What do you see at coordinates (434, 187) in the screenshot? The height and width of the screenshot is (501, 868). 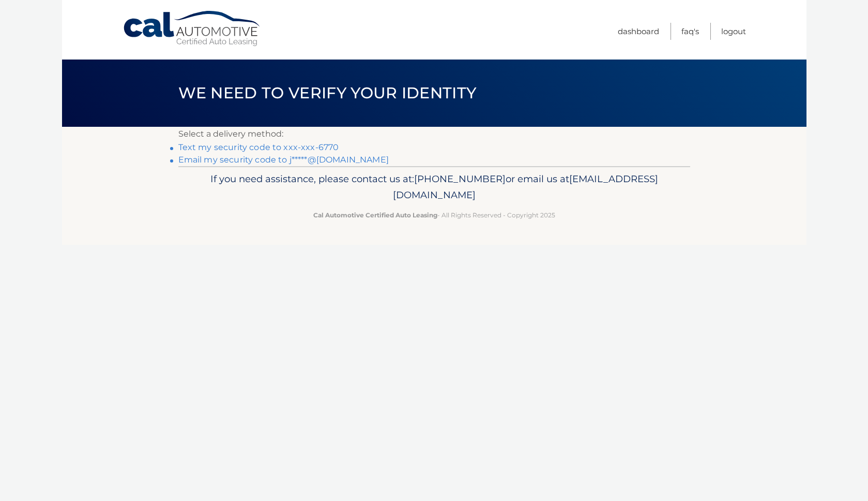 I see `p: If you need assistance, please contact us at: or email us at` at bounding box center [434, 187].